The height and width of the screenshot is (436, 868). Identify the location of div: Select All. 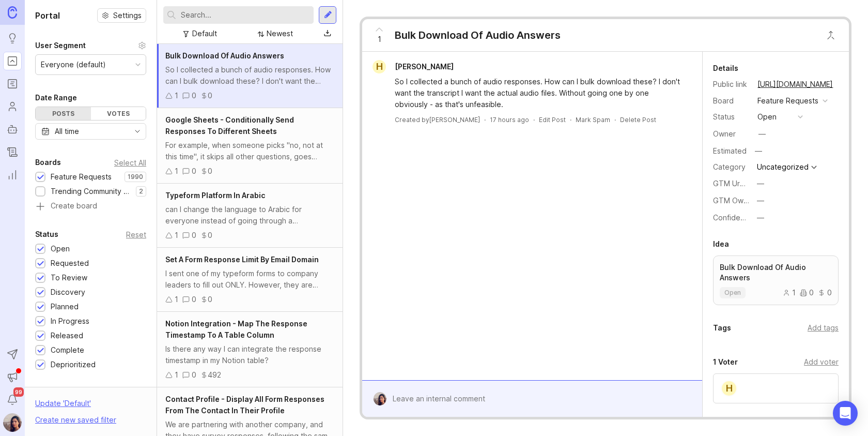
(130, 163).